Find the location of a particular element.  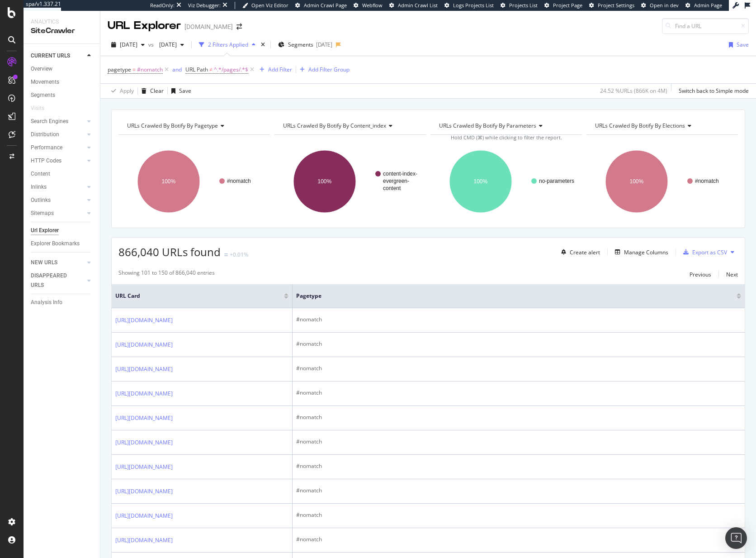

div: Segments is located at coordinates (43, 95).